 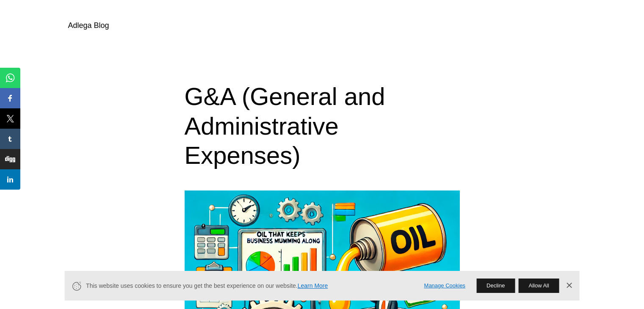 I want to click on a: Learn More, so click(x=313, y=286).